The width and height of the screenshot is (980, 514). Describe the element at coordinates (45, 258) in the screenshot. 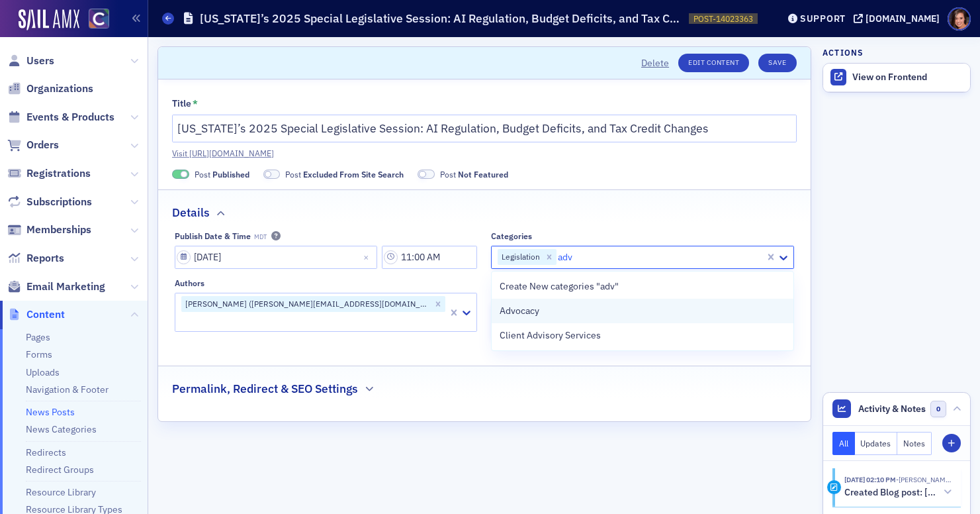

I see `span: Reports` at that location.